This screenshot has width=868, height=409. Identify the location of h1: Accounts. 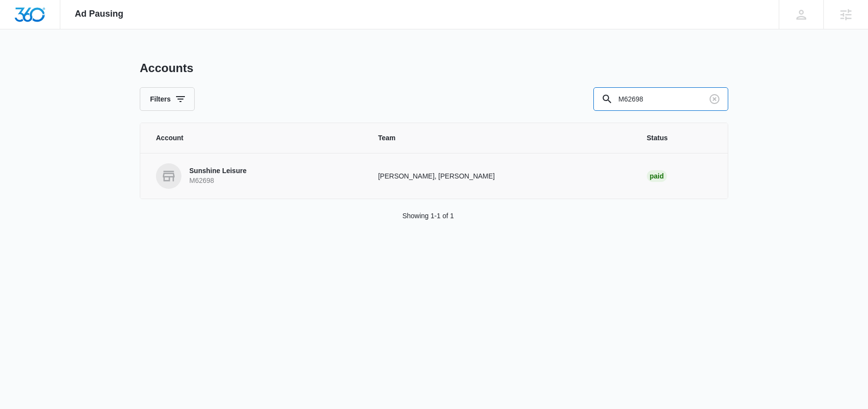
(166, 68).